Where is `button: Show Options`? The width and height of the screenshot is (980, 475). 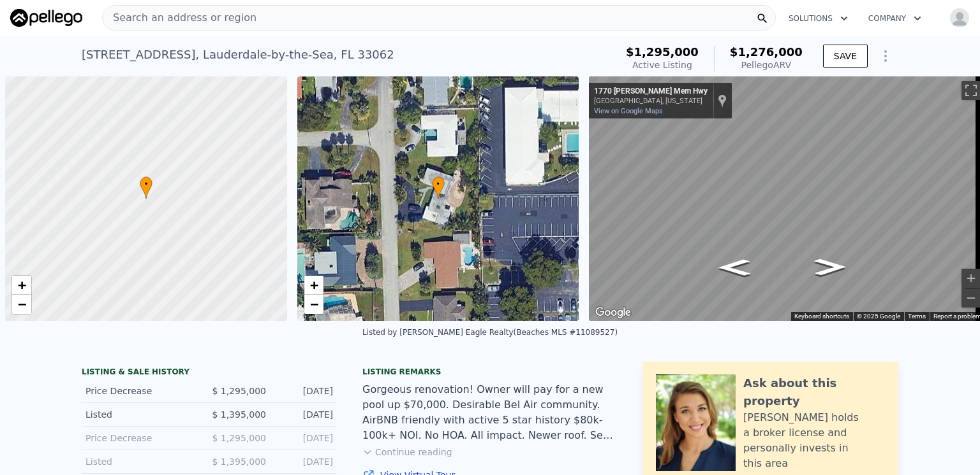
button: Show Options is located at coordinates (885, 56).